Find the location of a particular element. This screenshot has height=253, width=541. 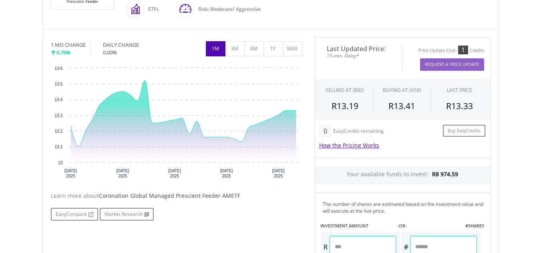

div: Your available funds to invest: is located at coordinates (402, 175).